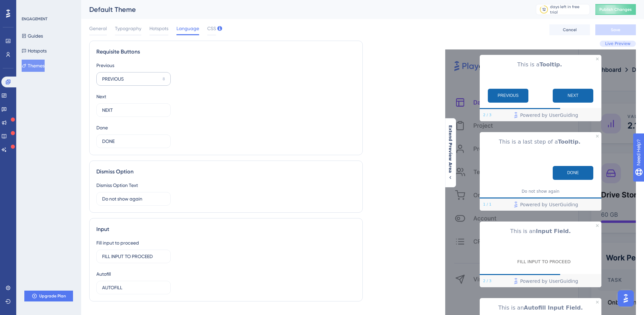 The height and width of the screenshot is (315, 644). What do you see at coordinates (569, 9) in the screenshot?
I see `div: days left in free trial` at bounding box center [569, 9].